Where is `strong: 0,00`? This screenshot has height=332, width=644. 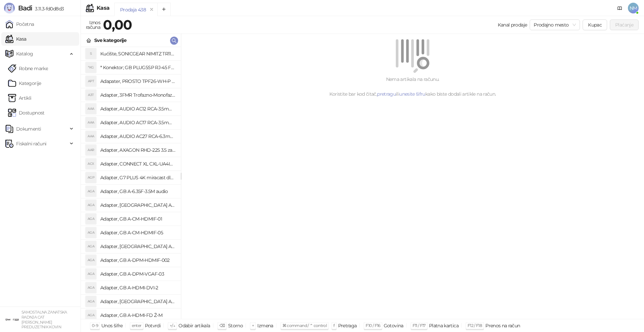 strong: 0,00 is located at coordinates (117, 24).